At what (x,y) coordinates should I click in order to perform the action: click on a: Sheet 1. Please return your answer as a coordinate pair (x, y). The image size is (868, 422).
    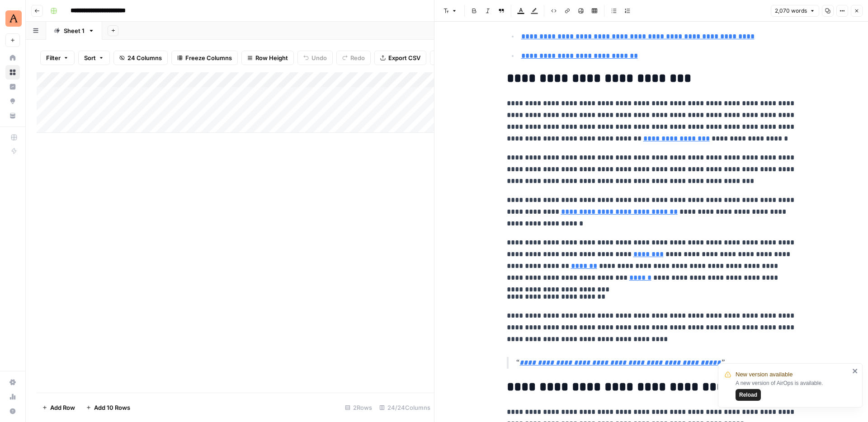
    Looking at the image, I should click on (74, 30).